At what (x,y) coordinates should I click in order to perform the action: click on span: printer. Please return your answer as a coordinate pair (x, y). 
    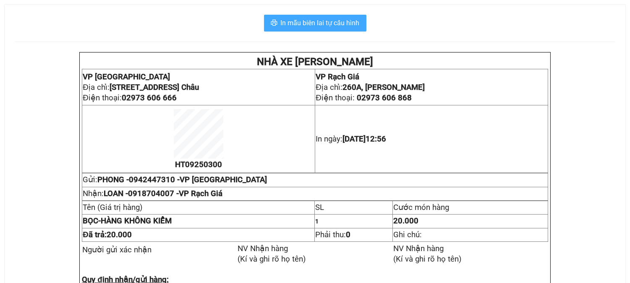
    Looking at the image, I should click on (274, 23).